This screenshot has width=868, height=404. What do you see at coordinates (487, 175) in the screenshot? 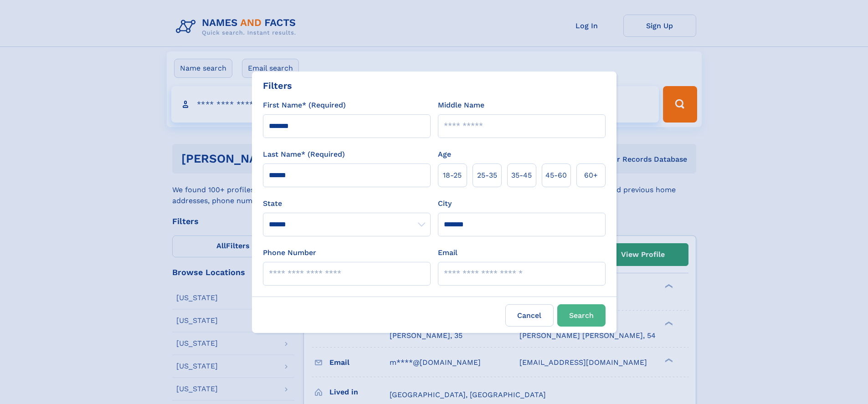
I see `span: 25‑35` at bounding box center [487, 175].